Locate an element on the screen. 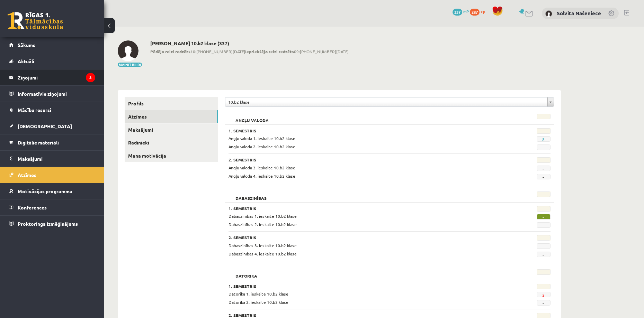  a: 2 is located at coordinates (543, 295).